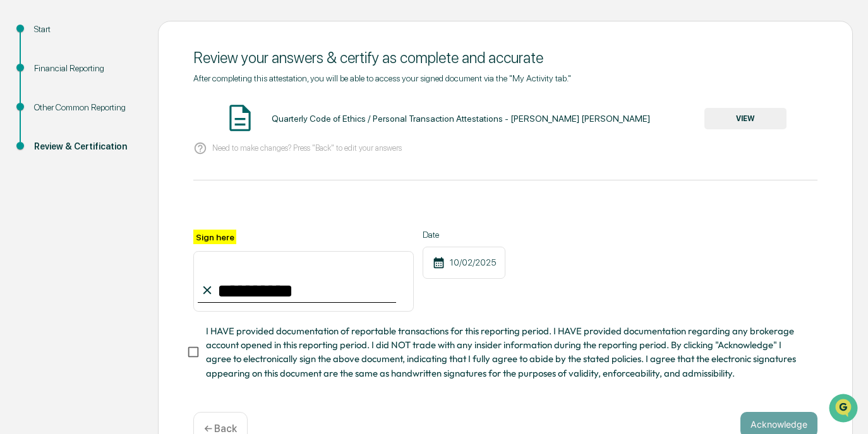 Image resolution: width=868 pixels, height=434 pixels. Describe the element at coordinates (15, 15) in the screenshot. I see `img: f2157a4c-a0d3-4daa-907e-bb6f0de503a5-1751232295721` at that location.